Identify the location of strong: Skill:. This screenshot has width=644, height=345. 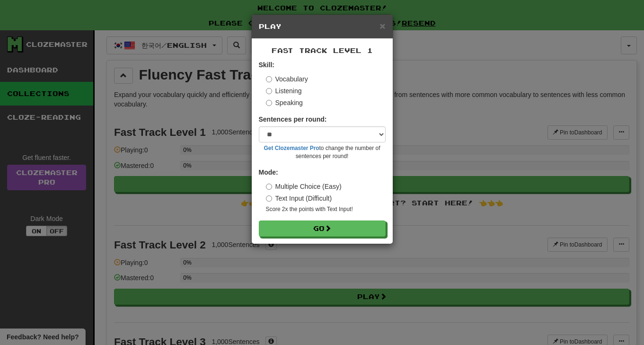
(266, 65).